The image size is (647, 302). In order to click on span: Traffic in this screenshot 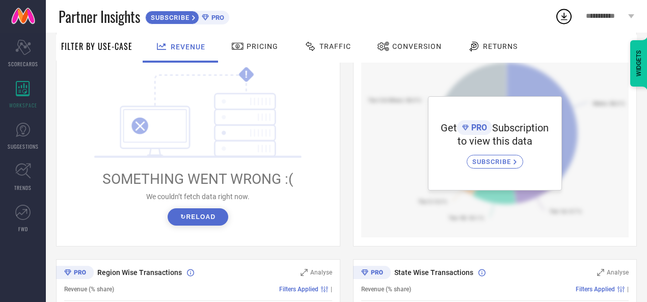, I will do `click(335, 46)`.